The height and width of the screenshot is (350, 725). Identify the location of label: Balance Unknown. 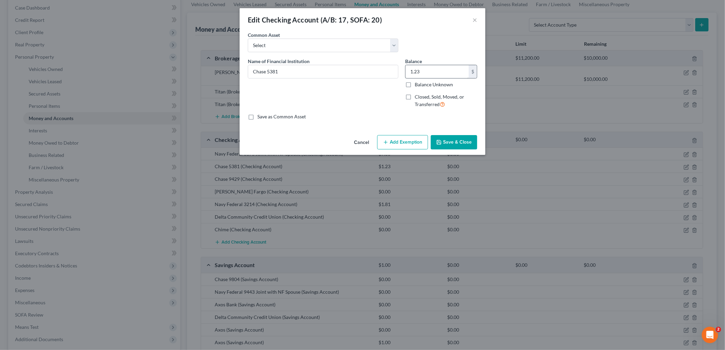
(434, 85).